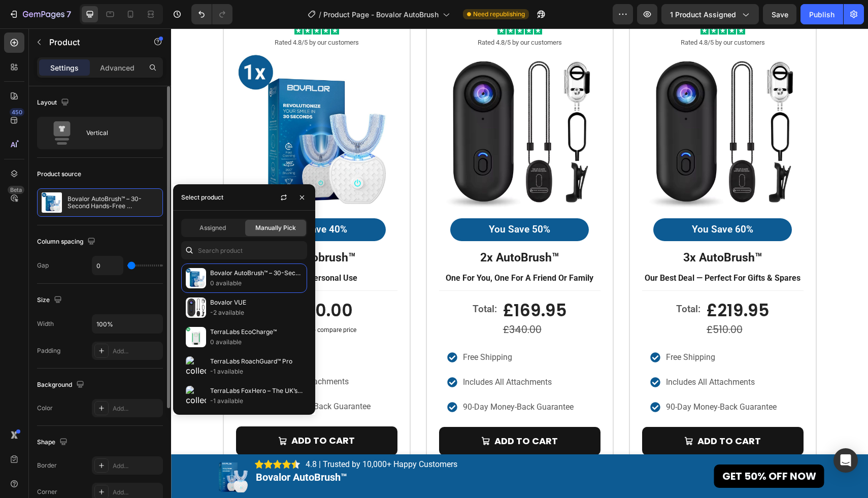 The height and width of the screenshot is (498, 868). What do you see at coordinates (61, 385) in the screenshot?
I see `div: Background` at bounding box center [61, 385].